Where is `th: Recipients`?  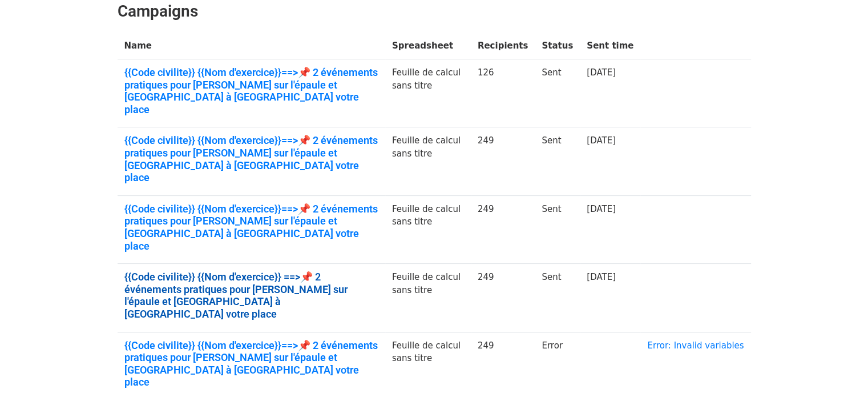
th: Recipients is located at coordinates (503, 46).